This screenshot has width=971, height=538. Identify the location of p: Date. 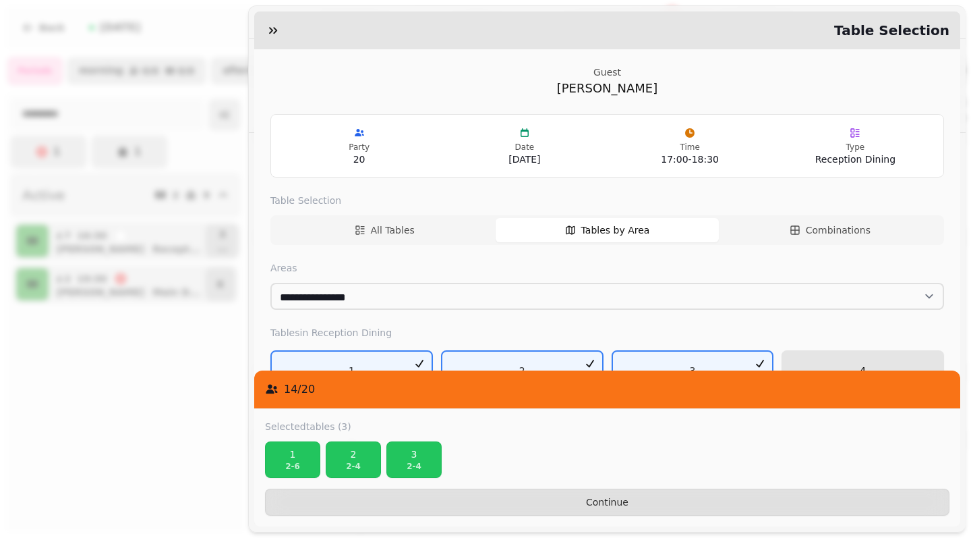
(524, 147).